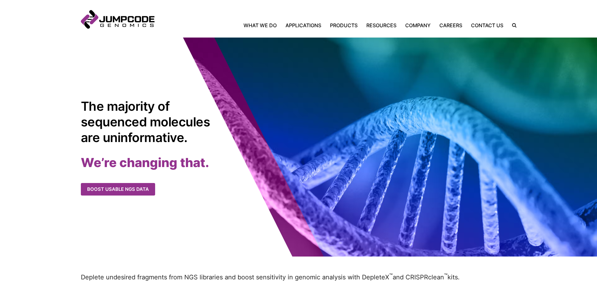 This screenshot has width=597, height=285. I want to click on h2: We’re changing that., so click(190, 163).